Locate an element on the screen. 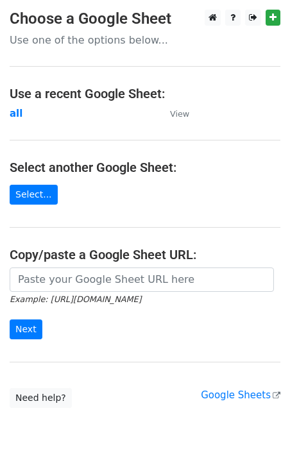 Image resolution: width=290 pixels, height=449 pixels. strong: all is located at coordinates (16, 114).